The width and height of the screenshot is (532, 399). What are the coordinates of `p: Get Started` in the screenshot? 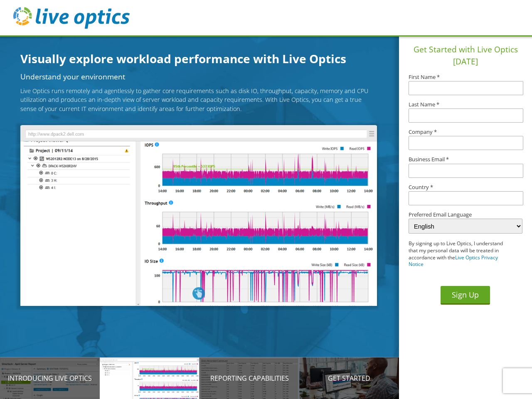 It's located at (349, 378).